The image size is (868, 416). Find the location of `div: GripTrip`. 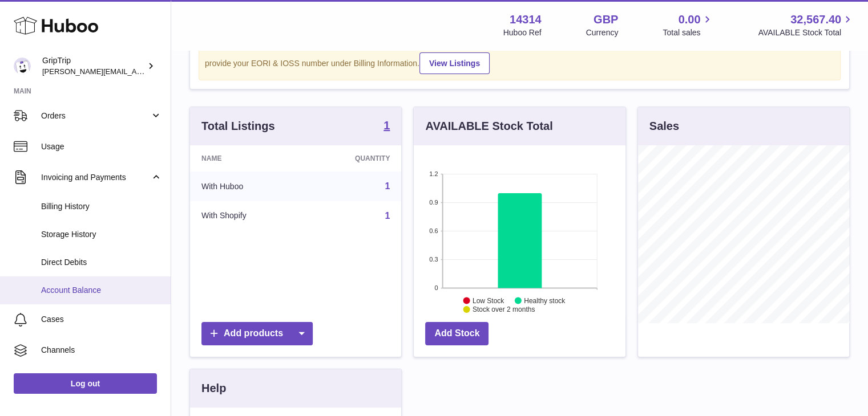

div: GripTrip is located at coordinates (94, 66).